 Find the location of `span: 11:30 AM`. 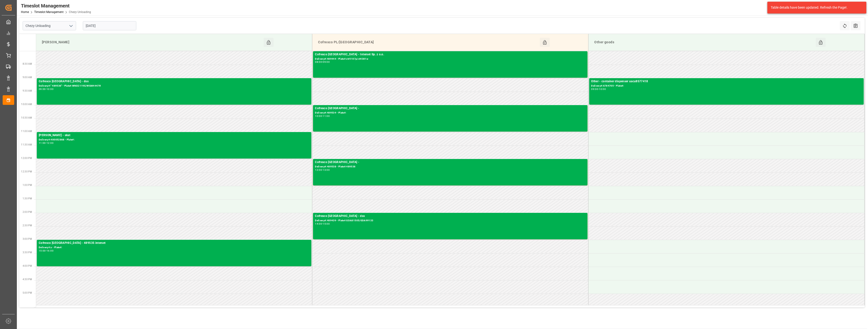

span: 11:30 AM is located at coordinates (27, 144).